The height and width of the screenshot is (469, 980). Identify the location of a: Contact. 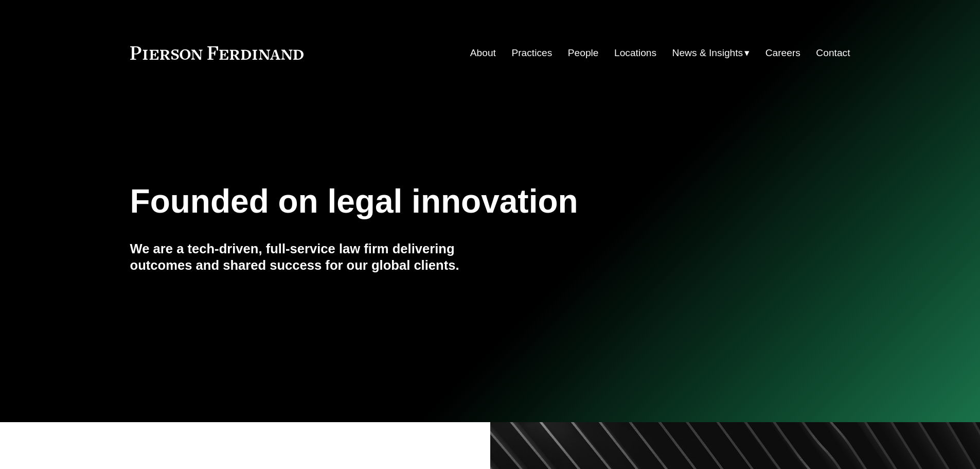
(833, 53).